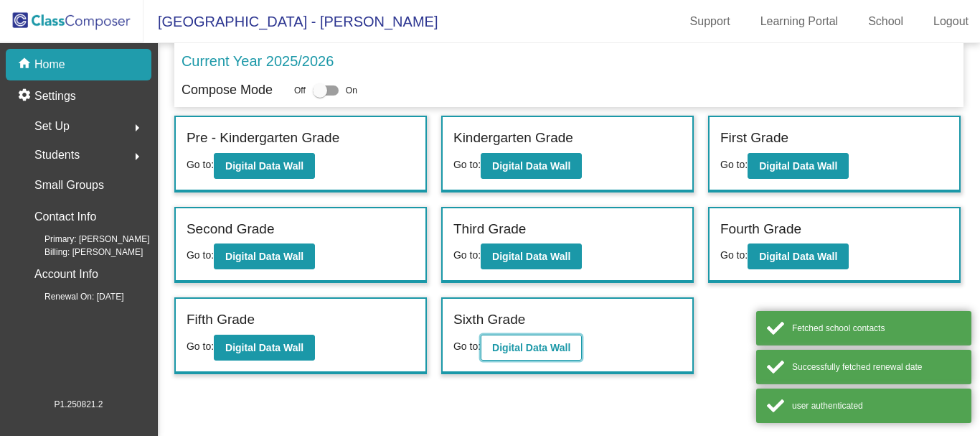 The height and width of the screenshot is (436, 980). What do you see at coordinates (876, 367) in the screenshot?
I see `div: Successfully fetched renewal date` at bounding box center [876, 367].